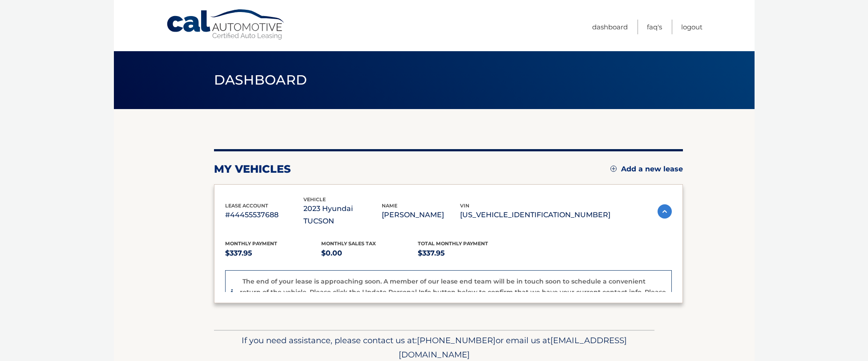 This screenshot has width=868, height=361. Describe the element at coordinates (343, 215) in the screenshot. I see `p: 2023 Hyundai TUCSON` at that location.